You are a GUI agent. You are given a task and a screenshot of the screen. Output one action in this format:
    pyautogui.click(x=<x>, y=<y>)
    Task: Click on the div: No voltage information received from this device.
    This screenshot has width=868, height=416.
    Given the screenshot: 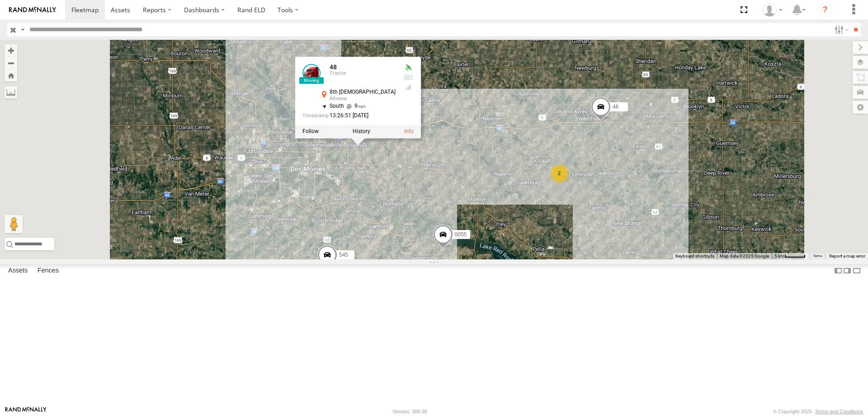 What is the action you would take?
    pyautogui.click(x=408, y=77)
    